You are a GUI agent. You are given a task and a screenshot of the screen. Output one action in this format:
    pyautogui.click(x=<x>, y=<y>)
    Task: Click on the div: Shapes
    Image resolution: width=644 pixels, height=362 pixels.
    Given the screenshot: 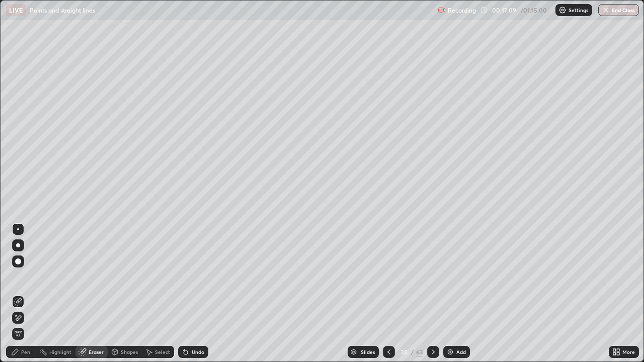 What is the action you would take?
    pyautogui.click(x=129, y=352)
    